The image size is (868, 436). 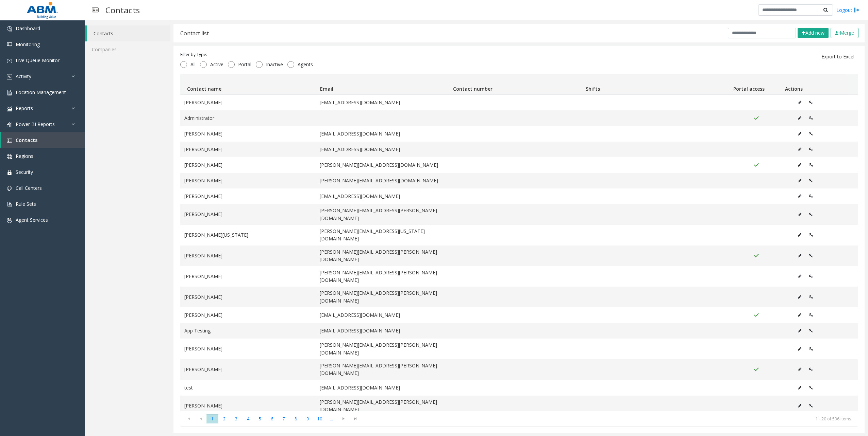 What do you see at coordinates (319, 419) in the screenshot?
I see `span: Page 10` at bounding box center [319, 419].